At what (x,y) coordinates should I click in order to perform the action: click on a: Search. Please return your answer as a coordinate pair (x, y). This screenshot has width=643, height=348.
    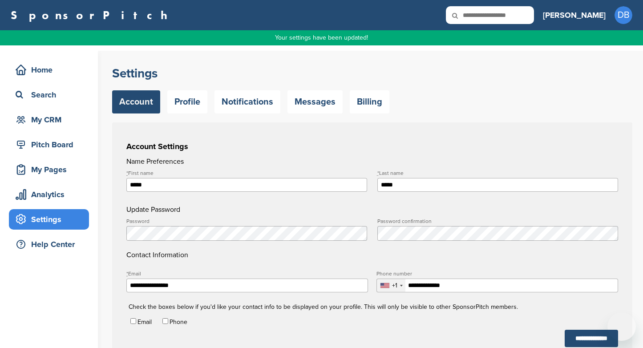
    Looking at the image, I should click on (49, 95).